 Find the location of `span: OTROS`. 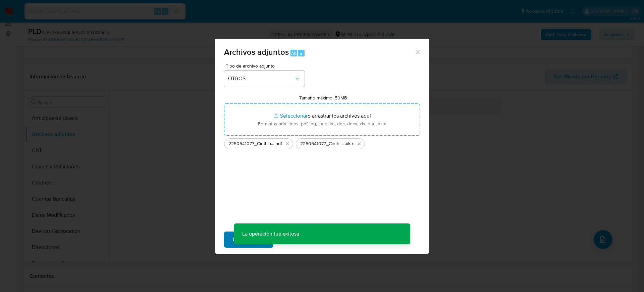

span: OTROS is located at coordinates (261, 79).